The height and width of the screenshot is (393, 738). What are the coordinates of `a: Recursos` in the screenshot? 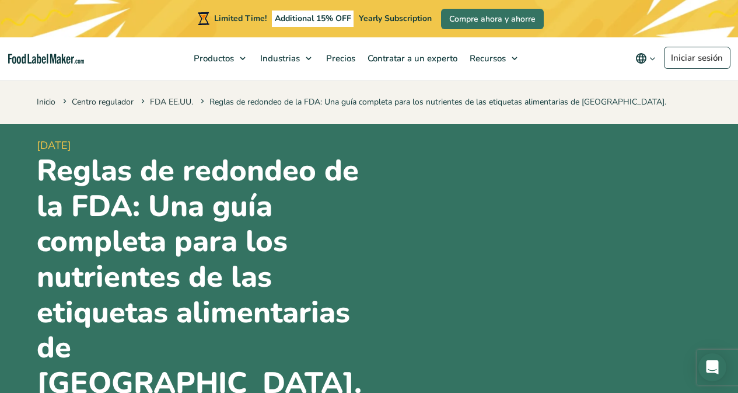 It's located at (493, 58).